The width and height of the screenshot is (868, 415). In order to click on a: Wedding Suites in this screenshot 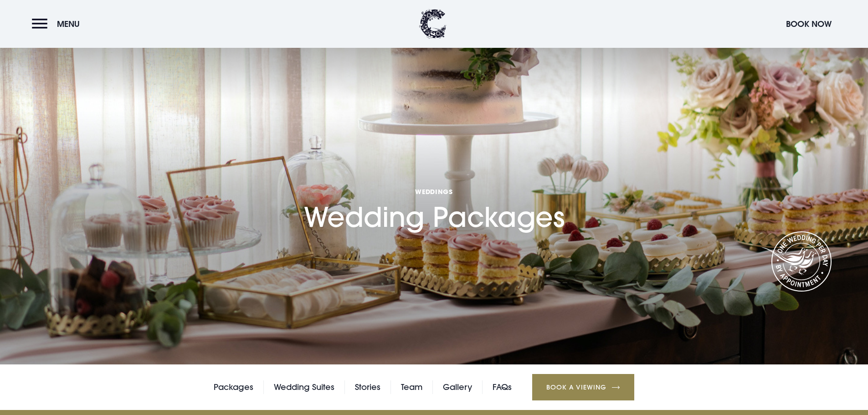, I will do `click(304, 387)`.